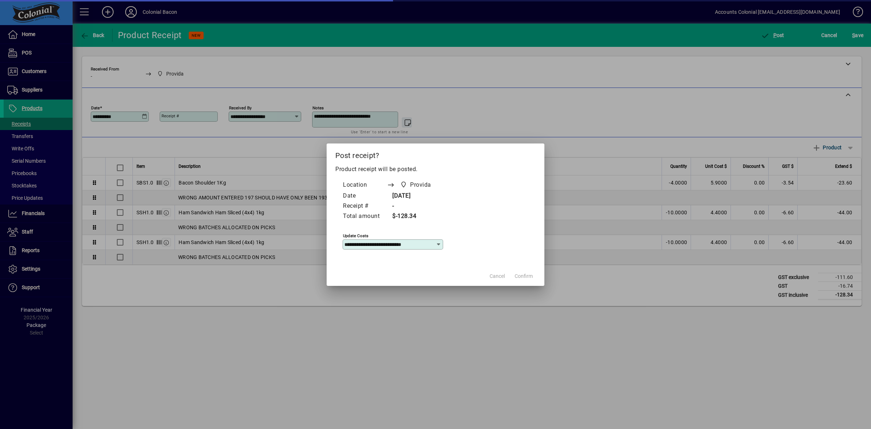  I want to click on td: Location, so click(365, 185).